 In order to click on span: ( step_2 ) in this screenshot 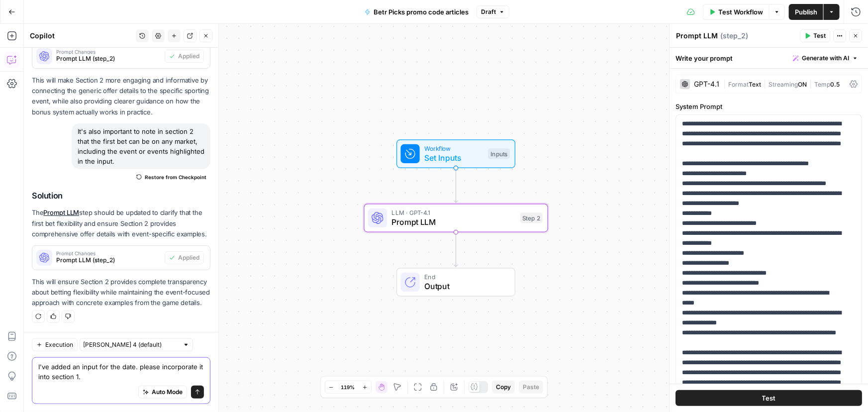, I will do `click(734, 36)`.